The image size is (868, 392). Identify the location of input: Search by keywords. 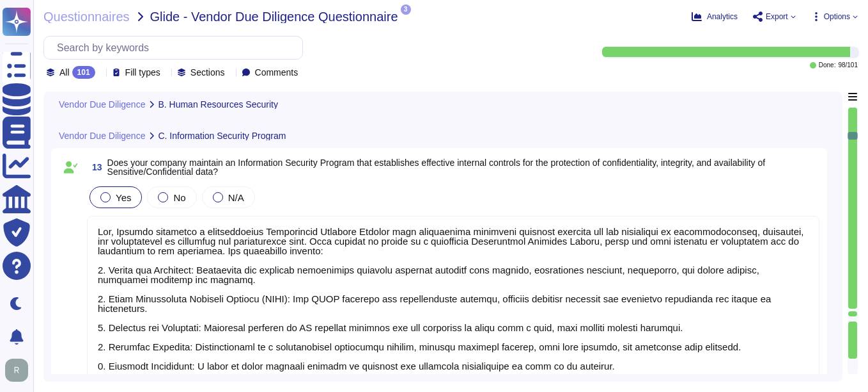
(177, 47).